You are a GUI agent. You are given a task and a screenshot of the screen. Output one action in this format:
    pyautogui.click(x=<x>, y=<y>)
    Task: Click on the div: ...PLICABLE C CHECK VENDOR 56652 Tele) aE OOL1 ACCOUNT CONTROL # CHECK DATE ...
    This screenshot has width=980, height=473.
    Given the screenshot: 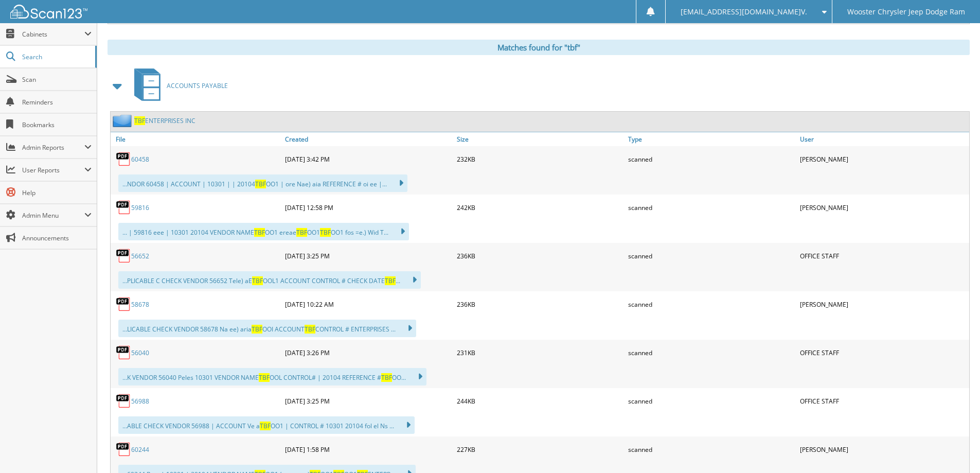 What is the action you would take?
    pyautogui.click(x=270, y=280)
    